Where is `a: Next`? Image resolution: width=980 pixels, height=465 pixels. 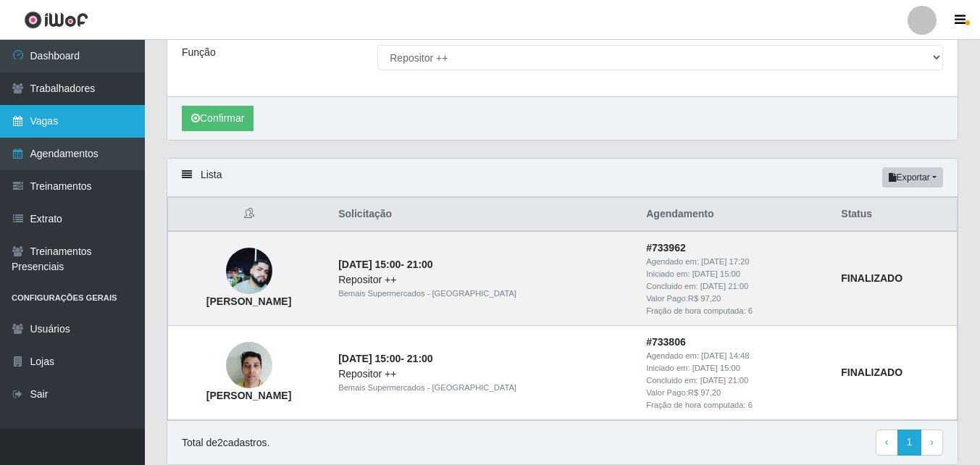
a: Next is located at coordinates (931, 443).